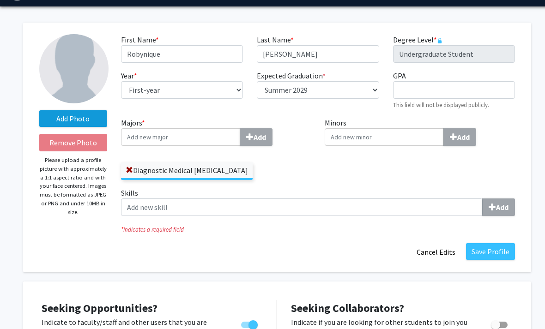 The height and width of the screenshot is (329, 545). Describe the element at coordinates (291, 76) in the screenshot. I see `label: Expected Graduation` at that location.